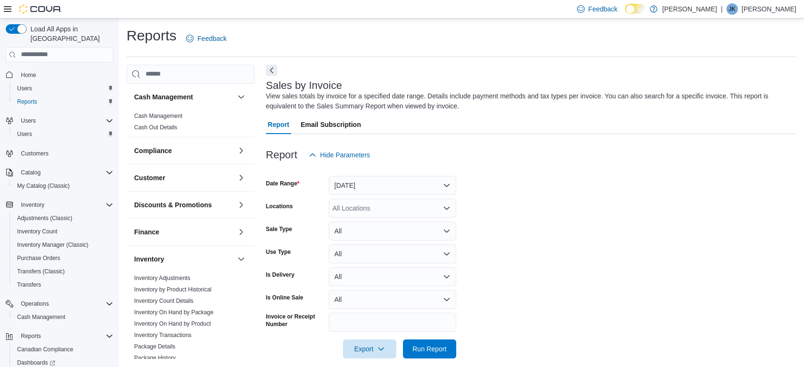 This screenshot has height=367, width=804. What do you see at coordinates (158, 116) in the screenshot?
I see `span: Cash Management` at bounding box center [158, 116].